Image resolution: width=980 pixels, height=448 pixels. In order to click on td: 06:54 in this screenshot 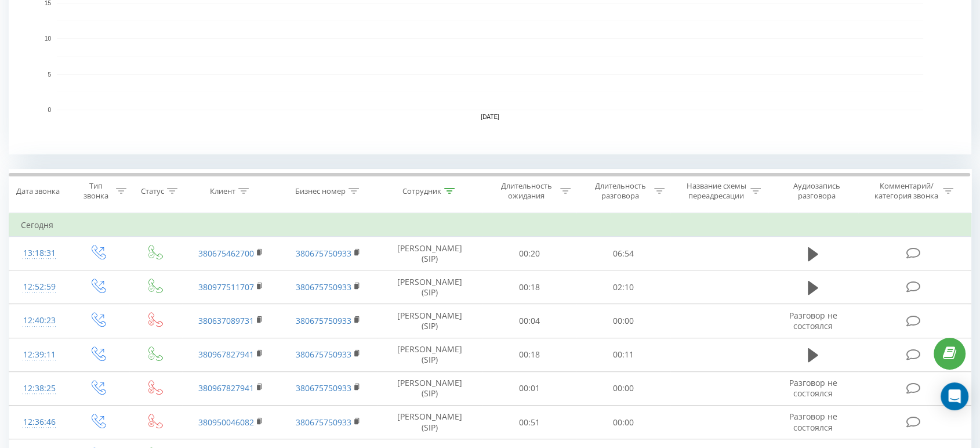, I will do `click(624, 254)`.